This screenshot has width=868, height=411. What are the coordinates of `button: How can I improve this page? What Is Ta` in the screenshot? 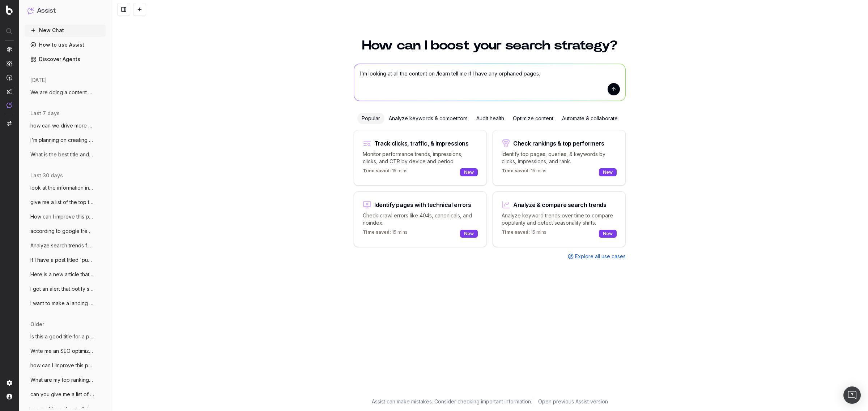 It's located at (65, 217).